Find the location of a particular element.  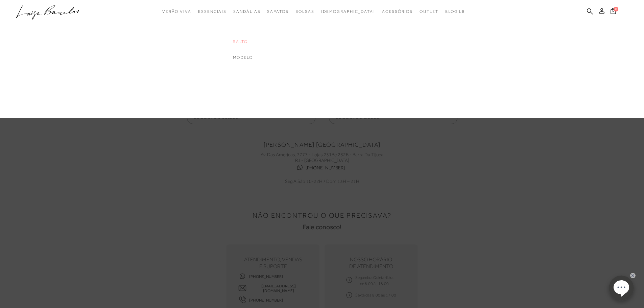

span: Acessórios is located at coordinates (397, 11).